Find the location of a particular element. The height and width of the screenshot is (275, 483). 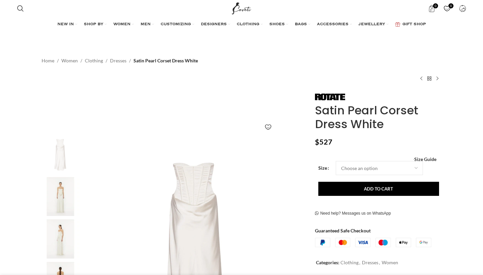

span: BAGS is located at coordinates (301, 24).